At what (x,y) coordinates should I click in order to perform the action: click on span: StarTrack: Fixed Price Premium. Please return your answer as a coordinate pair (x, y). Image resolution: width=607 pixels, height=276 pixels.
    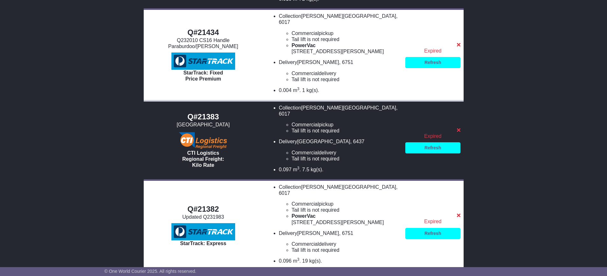
    Looking at the image, I should click on (203, 76).